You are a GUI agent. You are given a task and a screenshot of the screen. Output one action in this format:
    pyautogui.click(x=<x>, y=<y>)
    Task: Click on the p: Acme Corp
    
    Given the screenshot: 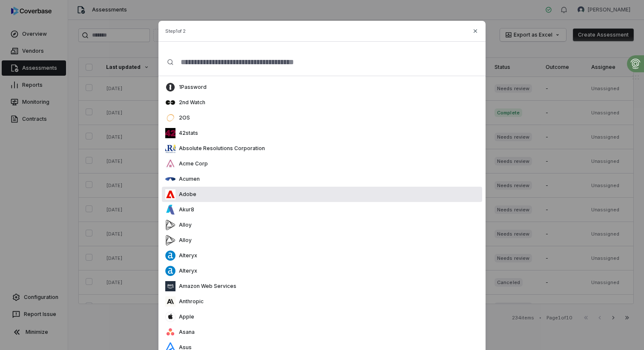 What is the action you would take?
    pyautogui.click(x=192, y=164)
    